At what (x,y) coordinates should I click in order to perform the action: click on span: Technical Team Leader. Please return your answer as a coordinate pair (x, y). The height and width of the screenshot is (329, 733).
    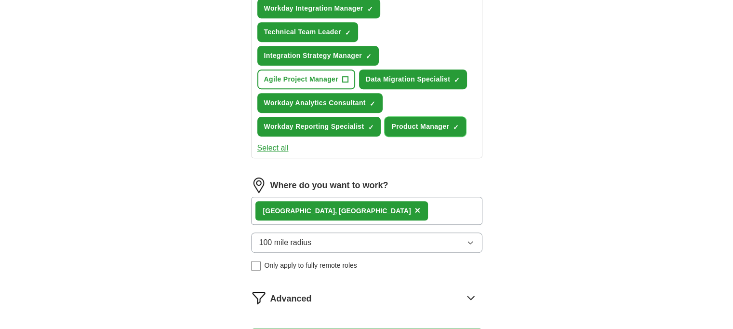
    Looking at the image, I should click on (303, 32).